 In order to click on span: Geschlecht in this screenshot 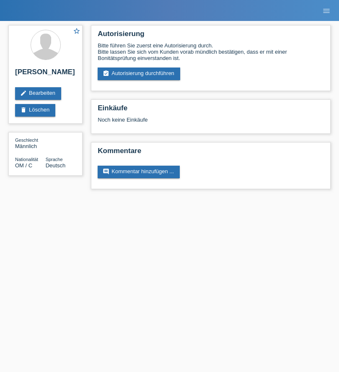, I will do `click(26, 140)`.